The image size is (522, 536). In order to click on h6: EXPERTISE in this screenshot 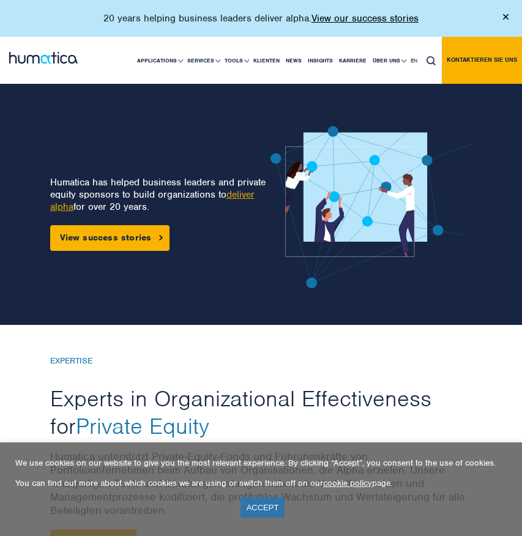, I will do `click(261, 361)`.